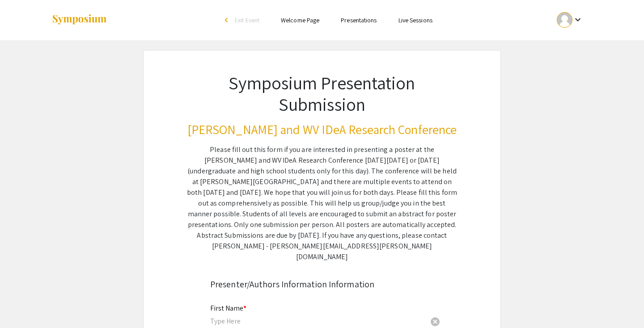 This screenshot has height=328, width=644. Describe the element at coordinates (300, 20) in the screenshot. I see `a: Welcome Page` at that location.